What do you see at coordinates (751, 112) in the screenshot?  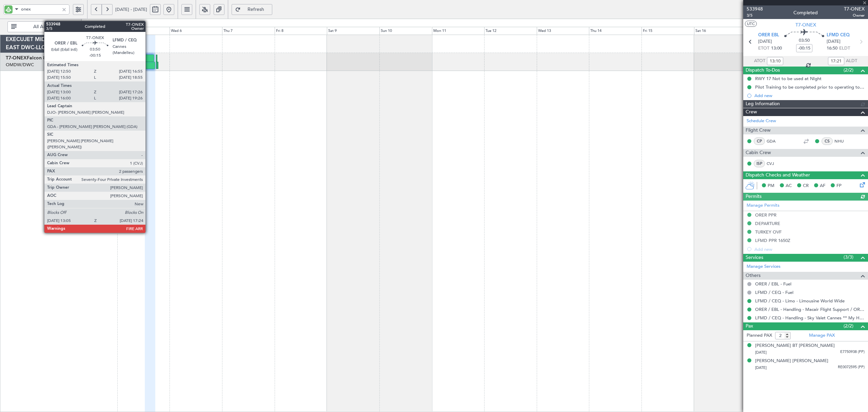 I see `span: Crew` at bounding box center [751, 112].